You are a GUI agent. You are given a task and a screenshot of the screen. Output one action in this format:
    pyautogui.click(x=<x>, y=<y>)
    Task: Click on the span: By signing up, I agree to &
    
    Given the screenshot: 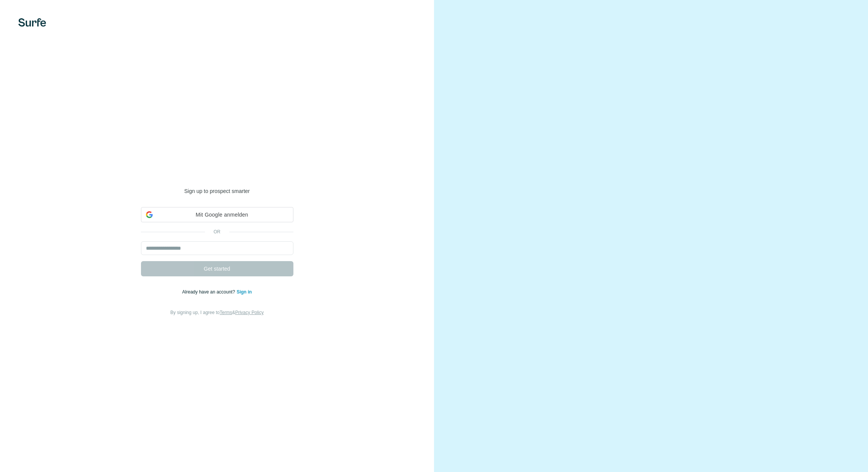 What is the action you would take?
    pyautogui.click(x=217, y=313)
    